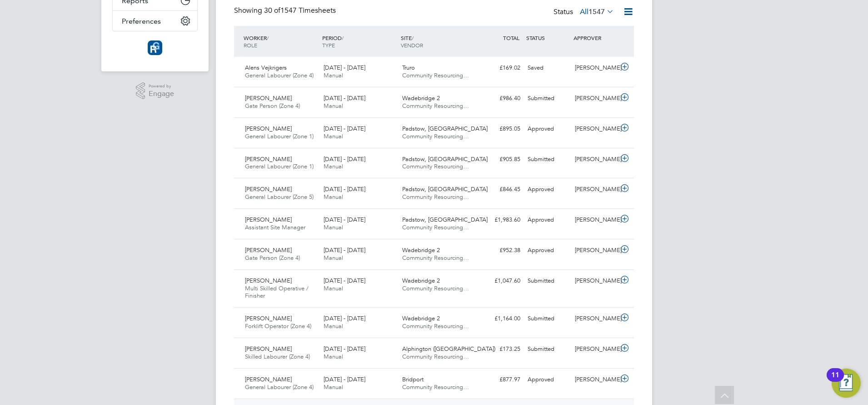 Image resolution: width=868 pixels, height=405 pixels. What do you see at coordinates (500, 281) in the screenshot?
I see `div: £1,047.60` at bounding box center [500, 281].